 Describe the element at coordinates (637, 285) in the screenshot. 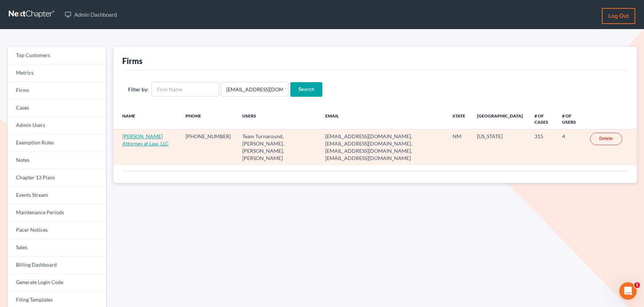

I see `span: 1` at that location.